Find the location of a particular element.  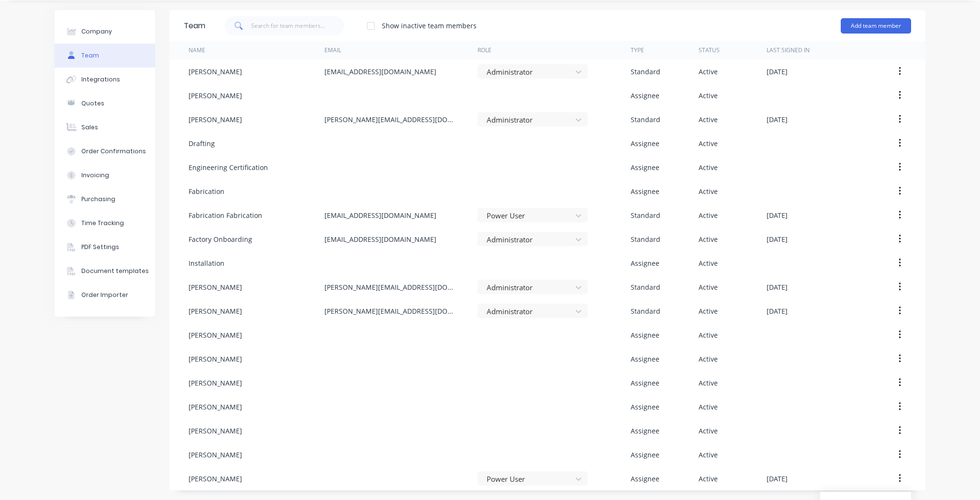

div: Company is located at coordinates (96, 32).